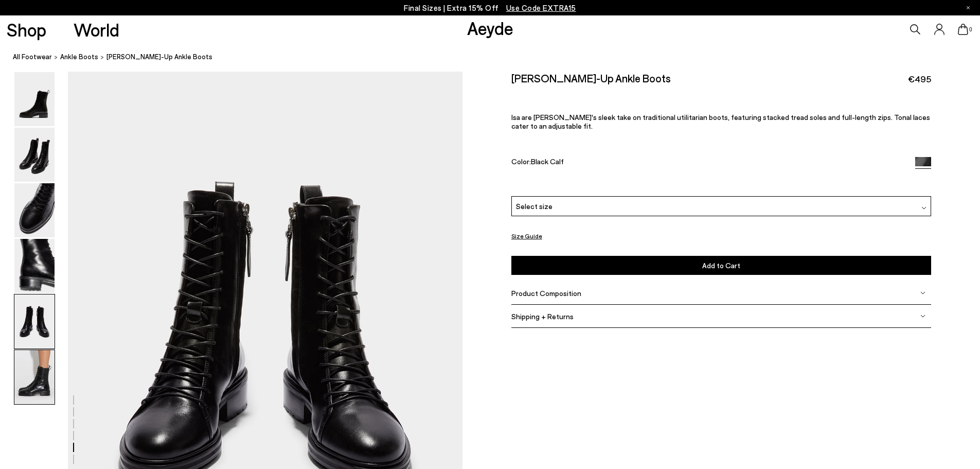 The width and height of the screenshot is (980, 469). Describe the element at coordinates (490, 8) in the screenshot. I see `p: Final Sizes | Extra 15% Off` at that location.